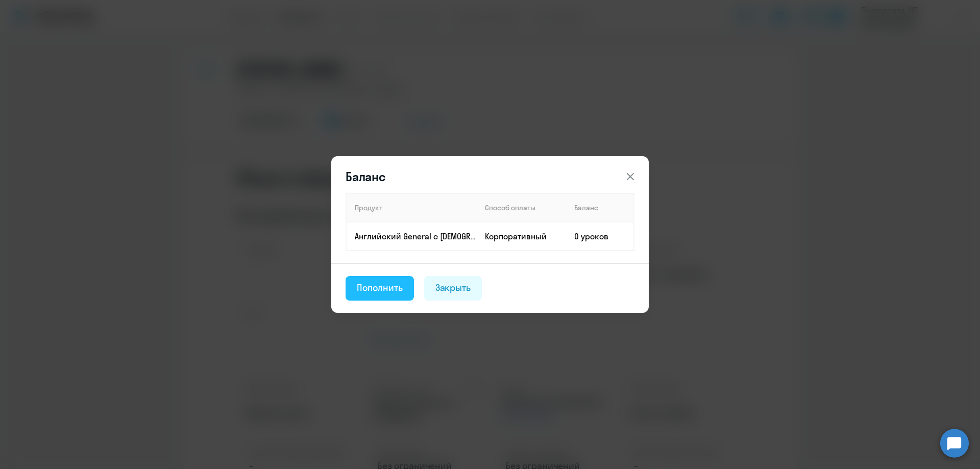 The height and width of the screenshot is (469, 980). Describe the element at coordinates (453, 288) in the screenshot. I see `div: Закрыть` at that location.